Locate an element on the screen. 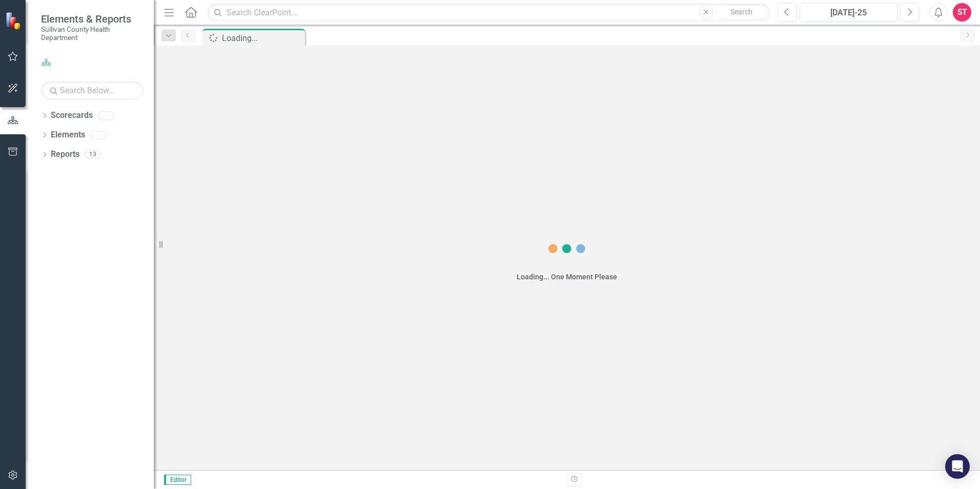 Image resolution: width=980 pixels, height=489 pixels. button: Search is located at coordinates (742, 12).